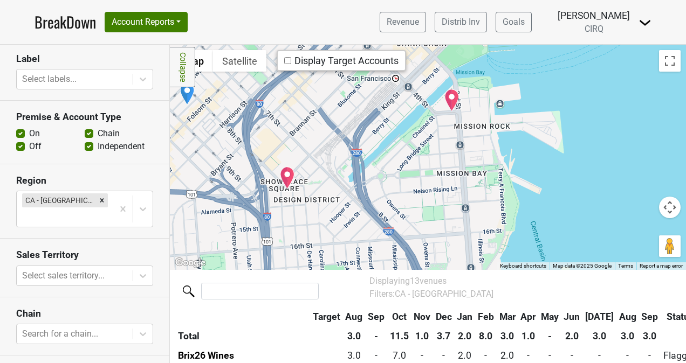  Describe the element at coordinates (108, 134) in the screenshot. I see `label: Chain` at that location.